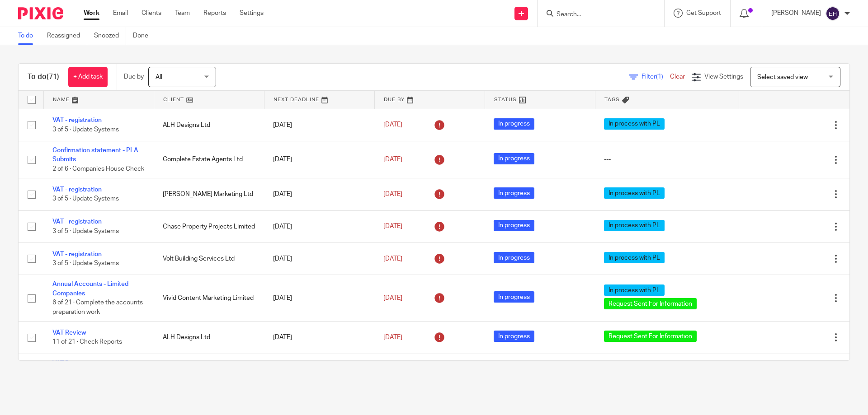 The height and width of the screenshot is (415, 868). Describe the element at coordinates (91, 289) in the screenshot. I see `a: Annual Accounts - Limited Companies` at that location.